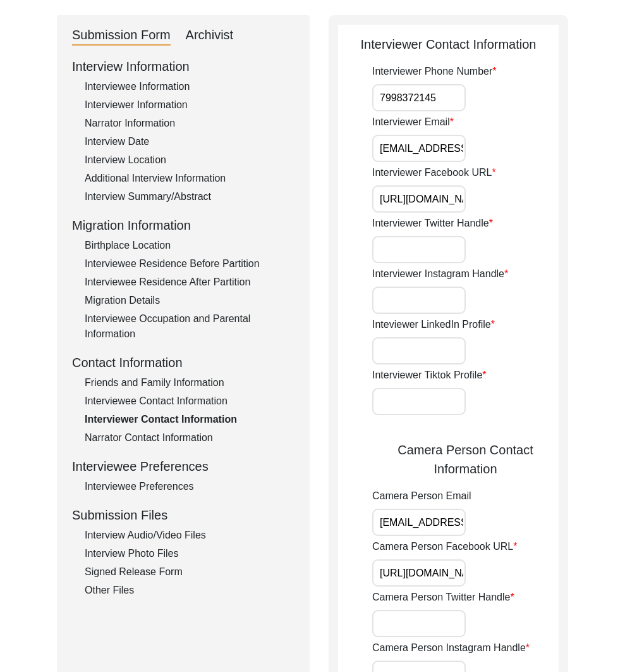 This screenshot has height=672, width=625. What do you see at coordinates (121, 35) in the screenshot?
I see `div: Submission Form` at bounding box center [121, 35].